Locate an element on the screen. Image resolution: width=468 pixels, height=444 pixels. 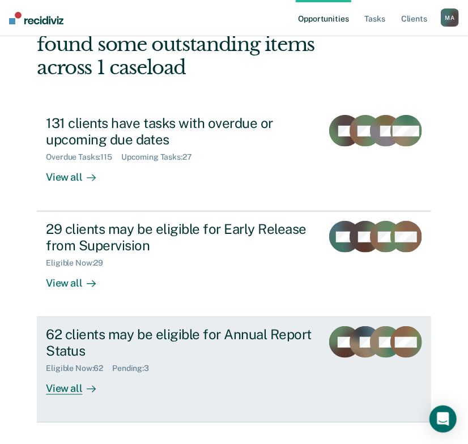
div: Eligible Now : 62 is located at coordinates (79, 368).